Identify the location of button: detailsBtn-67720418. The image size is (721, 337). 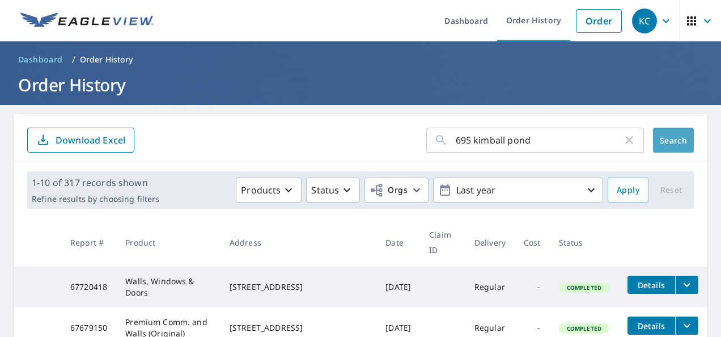
(651, 284).